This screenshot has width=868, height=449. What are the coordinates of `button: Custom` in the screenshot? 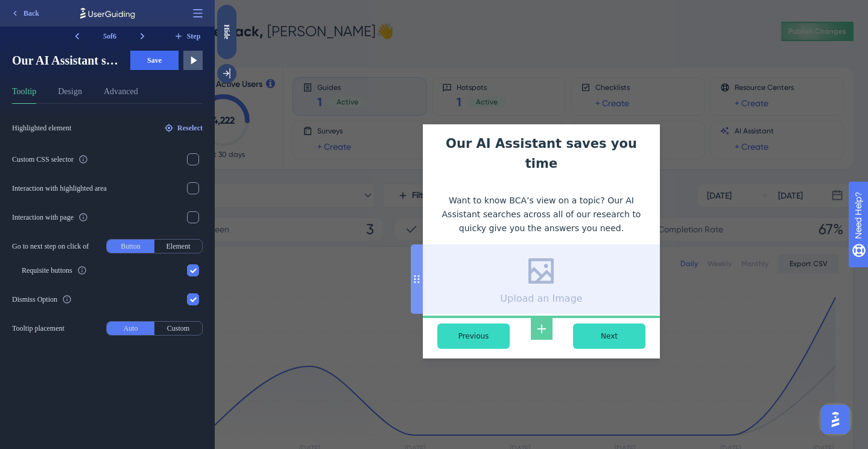 It's located at (178, 328).